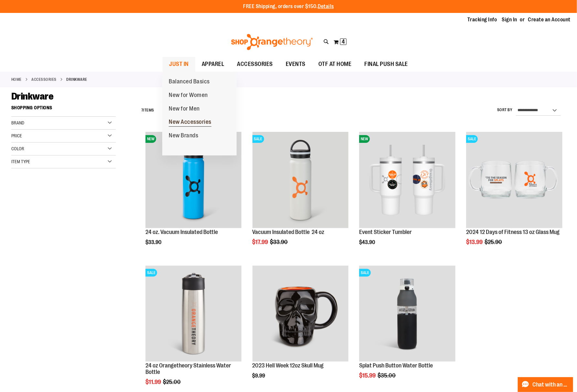 The image size is (577, 392). What do you see at coordinates (514, 180) in the screenshot?
I see `a: Main image of 2024 12 Days of Fitness 13 oz Glass MugSALE` at bounding box center [514, 180].